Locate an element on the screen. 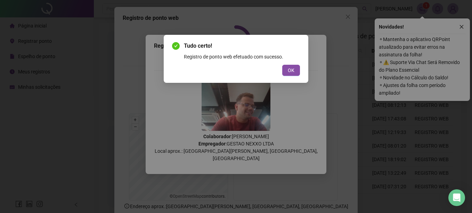 Image resolution: width=472 pixels, height=213 pixels. span: check-circle is located at coordinates (176, 46).